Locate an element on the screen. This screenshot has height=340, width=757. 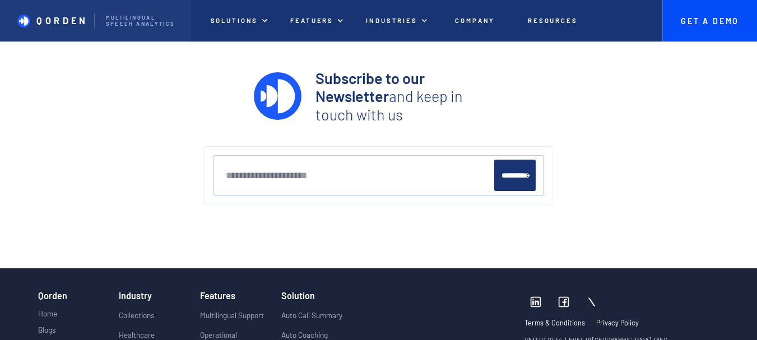
p: Blogs is located at coordinates (47, 330).